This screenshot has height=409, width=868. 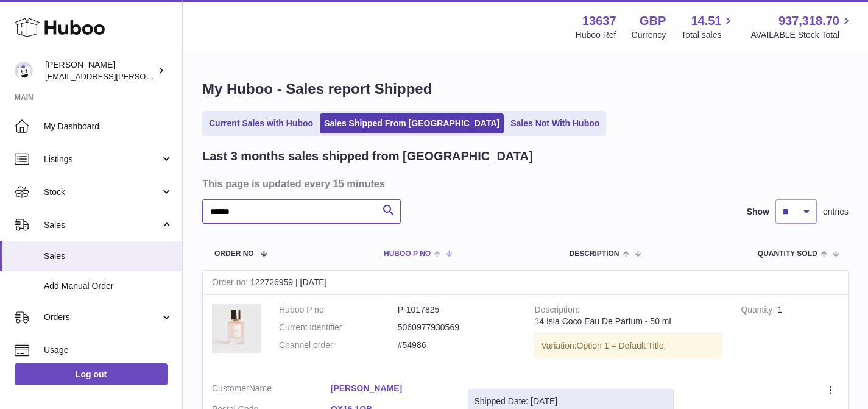 I want to click on strong: Quantity, so click(x=759, y=311).